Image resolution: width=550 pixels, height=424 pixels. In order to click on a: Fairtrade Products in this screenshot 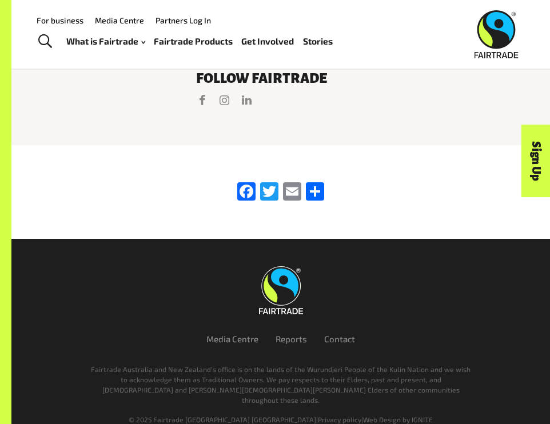, I will do `click(193, 42)`.